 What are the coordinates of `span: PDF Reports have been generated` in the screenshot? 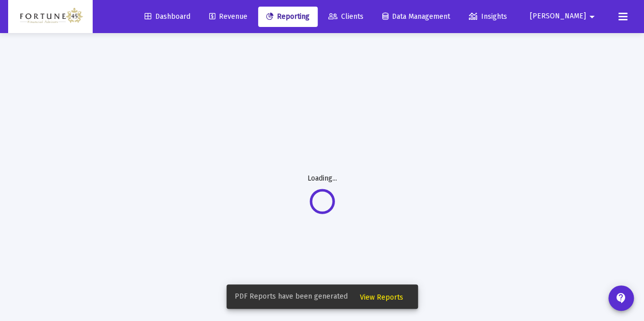 It's located at (291, 297).